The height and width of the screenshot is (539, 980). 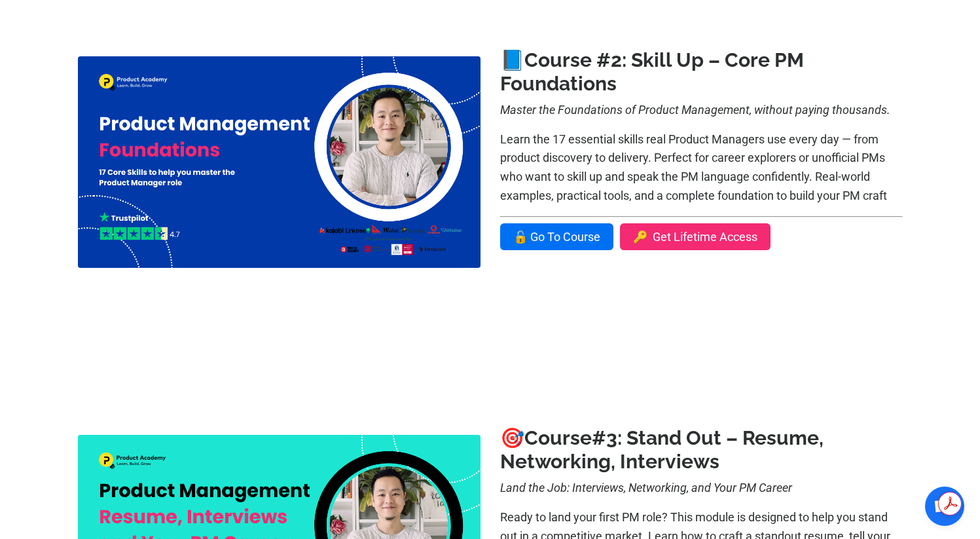 What do you see at coordinates (646, 487) in the screenshot?
I see `i: Land the Job: Interviews, Networking, and Your PM Career` at bounding box center [646, 487].